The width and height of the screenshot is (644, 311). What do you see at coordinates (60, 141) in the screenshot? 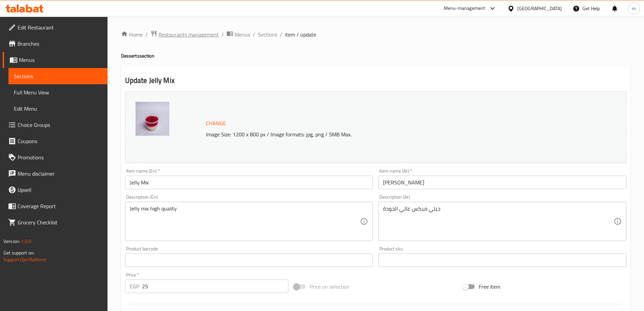
I see `span: Coupons` at bounding box center [60, 141].